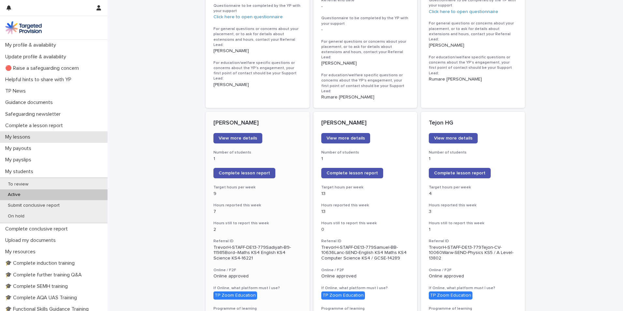 The width and height of the screenshot is (623, 311). Describe the element at coordinates (38, 286) in the screenshot. I see `p: 🎓 Complete SEMH training` at that location.